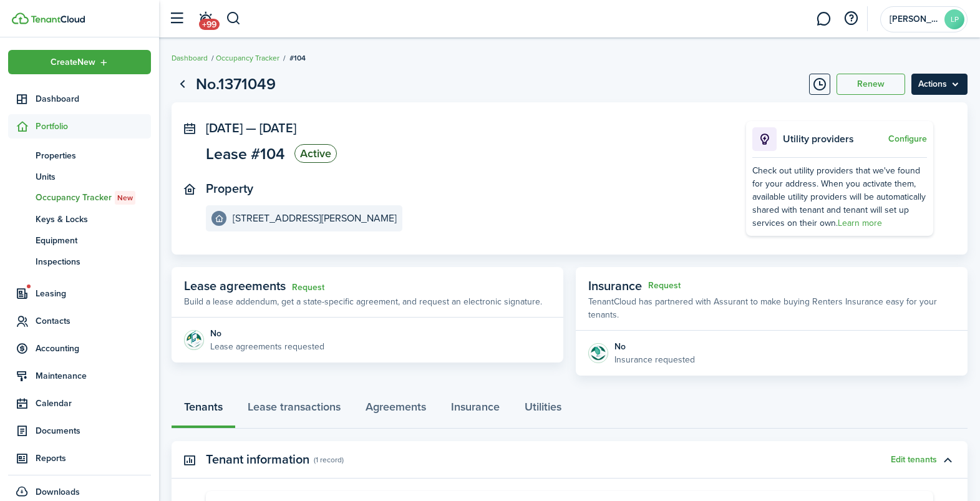 Image resolution: width=980 pixels, height=501 pixels. Describe the element at coordinates (235, 285) in the screenshot. I see `span: Lease agreements` at that location.